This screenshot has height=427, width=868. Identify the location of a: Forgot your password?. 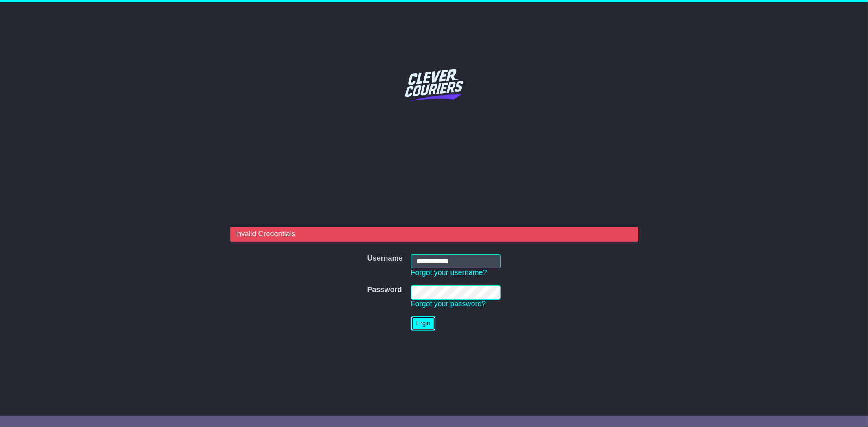
(448, 304).